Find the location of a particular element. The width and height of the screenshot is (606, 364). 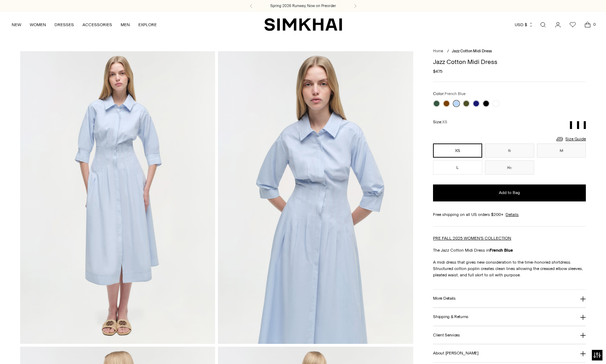

a: PRE FALL 2025 WOMEN'S COLLECTION is located at coordinates (472, 238).